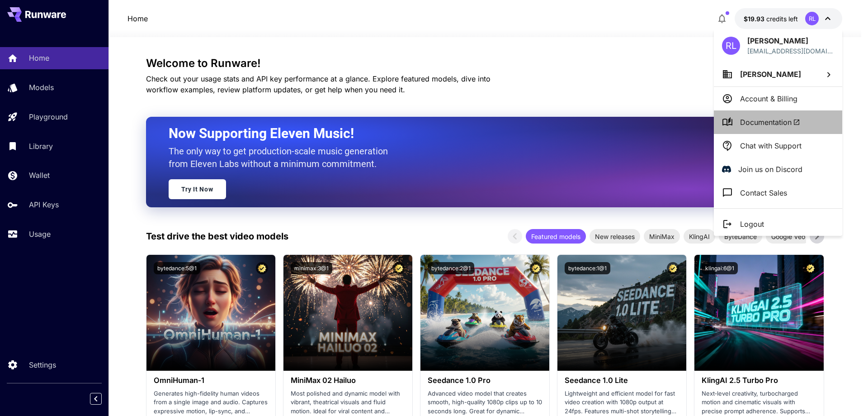 This screenshot has height=416, width=868. Describe the element at coordinates (770, 122) in the screenshot. I see `span: Documentation` at that location.